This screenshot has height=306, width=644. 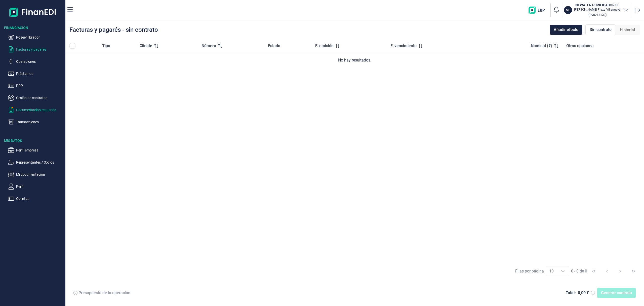 What do you see at coordinates (627, 30) in the screenshot?
I see `div: Historial` at bounding box center [627, 30].